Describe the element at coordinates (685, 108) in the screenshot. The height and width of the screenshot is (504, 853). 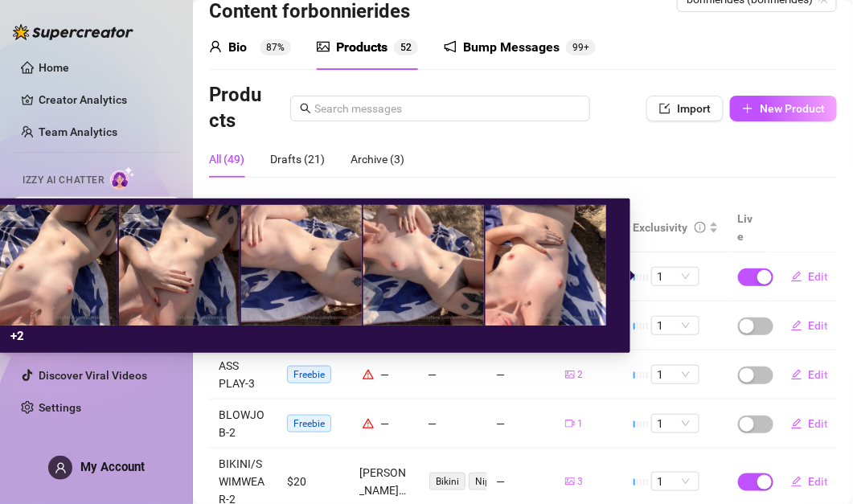
I see `button: Import` at that location.